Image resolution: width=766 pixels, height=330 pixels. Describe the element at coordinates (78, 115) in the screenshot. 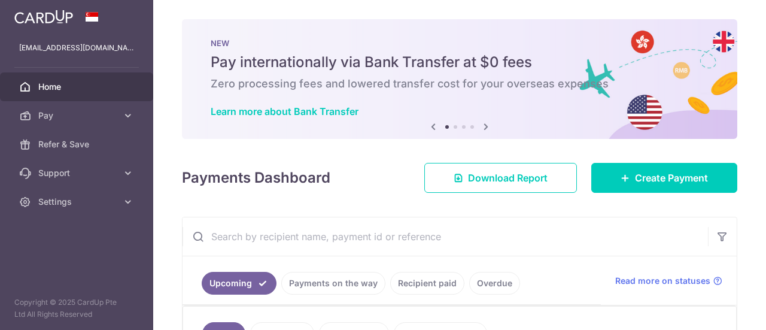

I see `span: Pay` at that location.